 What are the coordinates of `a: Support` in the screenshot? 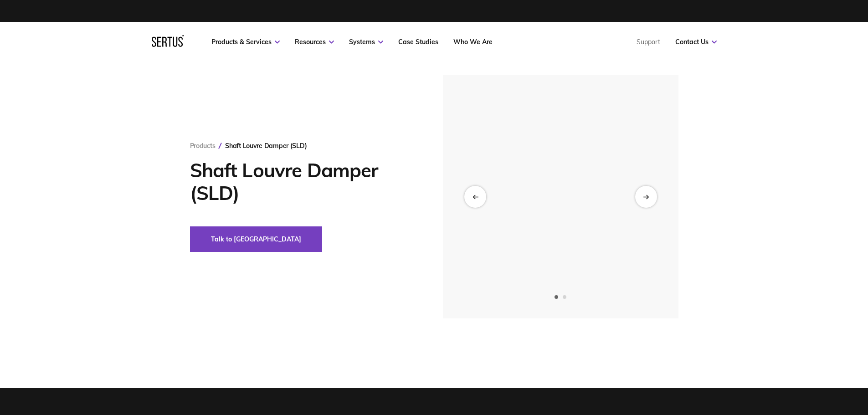 It's located at (648, 42).